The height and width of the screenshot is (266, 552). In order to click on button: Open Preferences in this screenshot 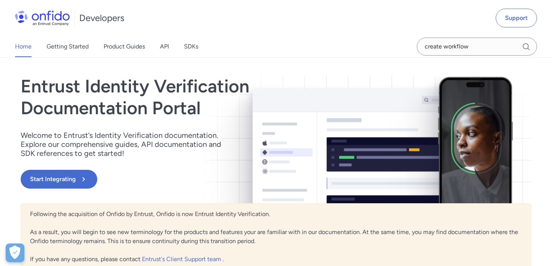, I will do `click(15, 253)`.